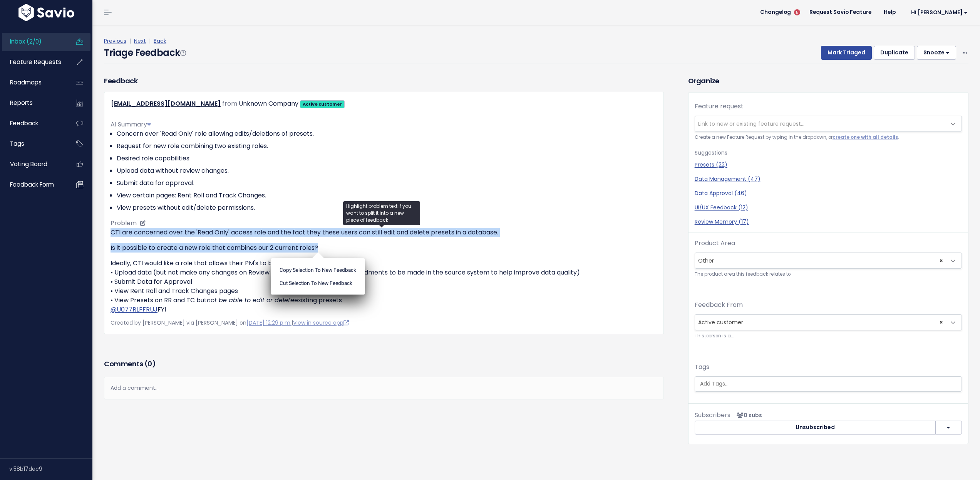  I want to click on em: not be able to edit or delete, so click(250, 300).